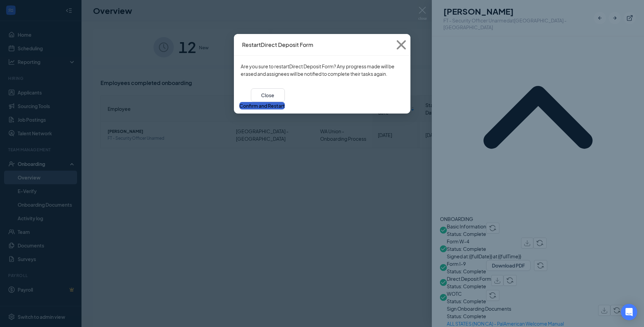 The image size is (644, 327). Describe the element at coordinates (278, 45) in the screenshot. I see `h4: Restart Direct Deposit Form` at that location.